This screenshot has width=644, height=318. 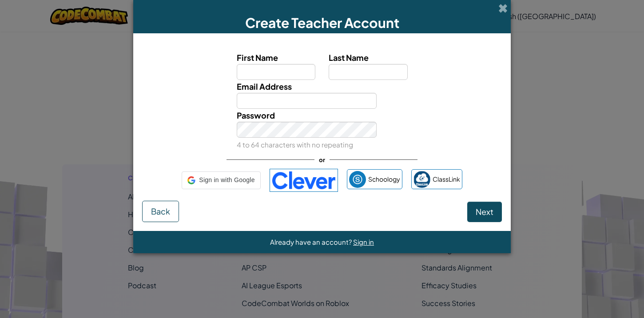 What do you see at coordinates (322, 22) in the screenshot?
I see `span: Create Teacher Account` at bounding box center [322, 22].